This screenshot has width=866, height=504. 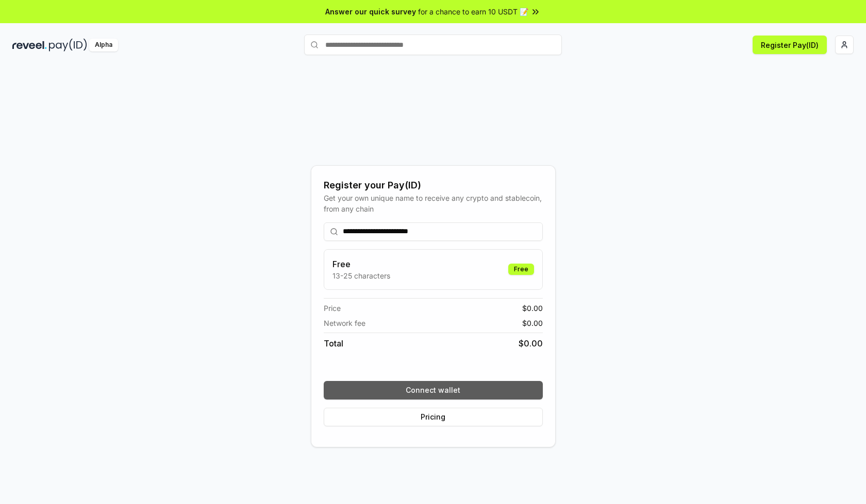 What do you see at coordinates (362, 264) in the screenshot?
I see `h3: Free` at bounding box center [362, 264].